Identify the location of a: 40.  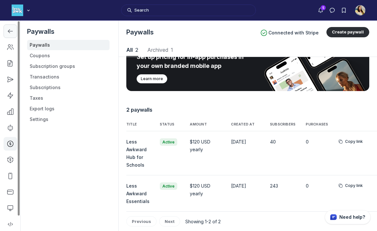
(273, 142).